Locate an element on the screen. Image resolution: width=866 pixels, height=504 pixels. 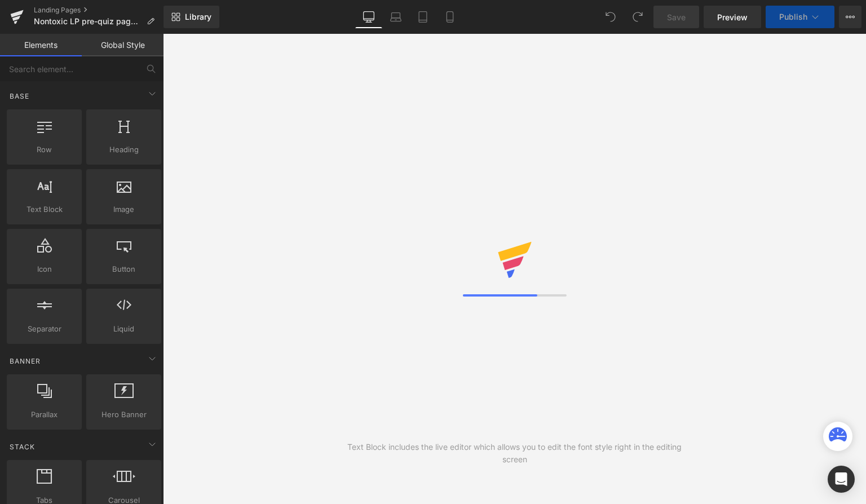
a: Global Style is located at coordinates (122, 45).